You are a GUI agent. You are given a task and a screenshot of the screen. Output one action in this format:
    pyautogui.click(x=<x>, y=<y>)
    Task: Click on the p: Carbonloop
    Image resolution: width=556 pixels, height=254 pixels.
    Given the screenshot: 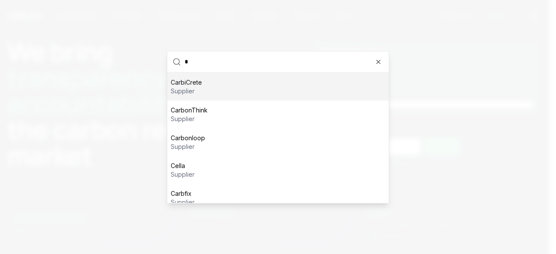 What is the action you would take?
    pyautogui.click(x=188, y=138)
    